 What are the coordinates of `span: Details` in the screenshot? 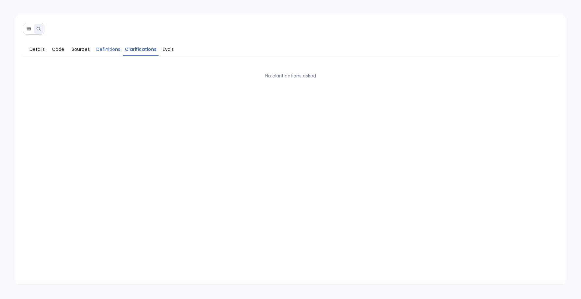 It's located at (37, 49).